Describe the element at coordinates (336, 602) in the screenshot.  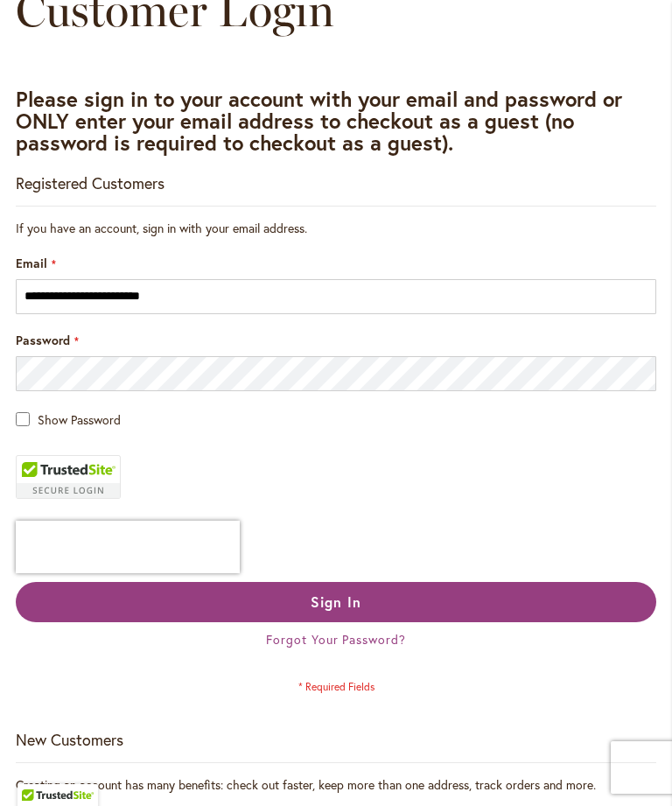
I see `button: Sign In` at that location.